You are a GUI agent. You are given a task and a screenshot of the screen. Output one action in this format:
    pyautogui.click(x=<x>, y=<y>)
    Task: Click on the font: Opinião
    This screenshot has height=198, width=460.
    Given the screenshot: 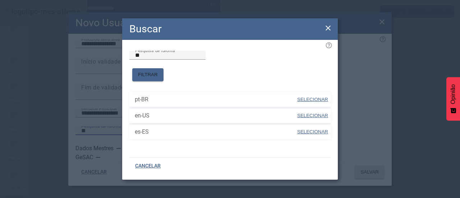 What is the action you would take?
    pyautogui.click(x=452, y=94)
    